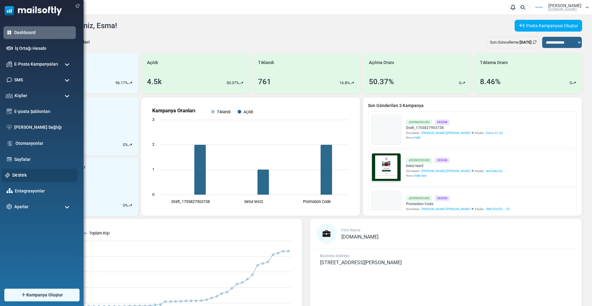 The height and width of the screenshot is (306, 592). Describe the element at coordinates (10, 143) in the screenshot. I see `img: workflow.svg` at that location.